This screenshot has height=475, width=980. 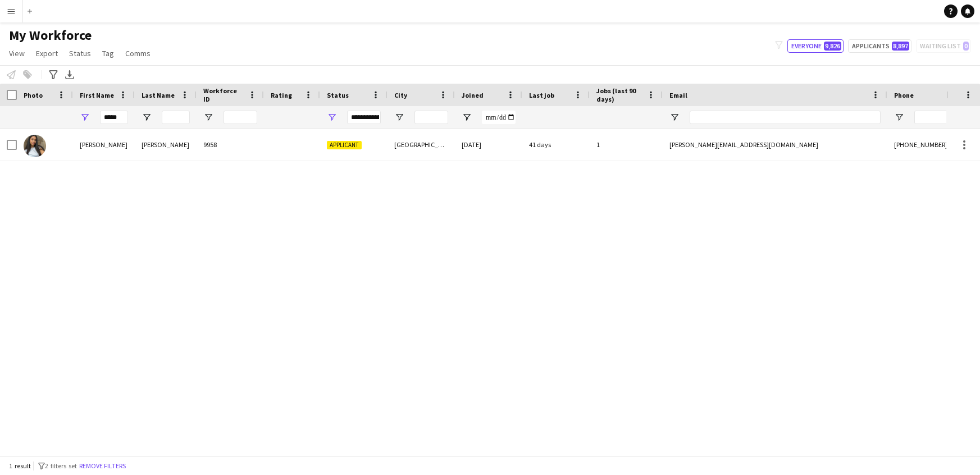 What do you see at coordinates (785, 117) in the screenshot?
I see `input: Email Filter Input` at bounding box center [785, 117].